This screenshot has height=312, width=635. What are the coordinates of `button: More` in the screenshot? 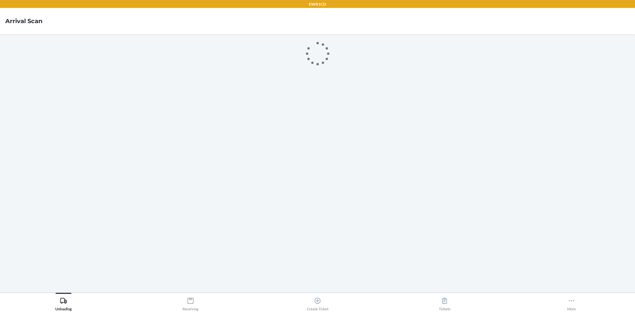 It's located at (571, 302).